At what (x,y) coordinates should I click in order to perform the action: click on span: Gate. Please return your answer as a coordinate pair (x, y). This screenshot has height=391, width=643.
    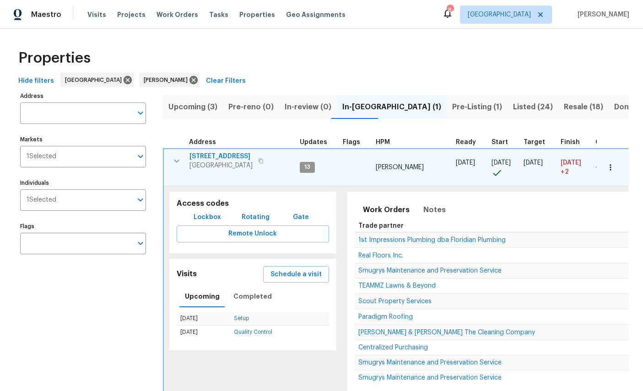
    Looking at the image, I should click on (301, 217).